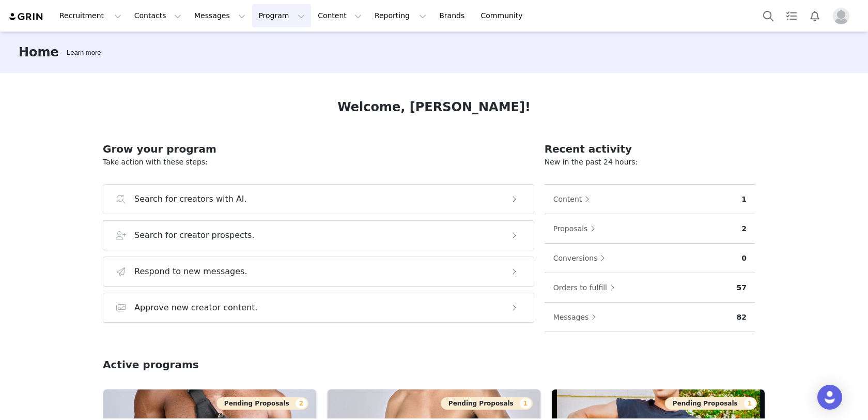  Describe the element at coordinates (318, 235) in the screenshot. I see `button: Search for creator prospects.` at that location.